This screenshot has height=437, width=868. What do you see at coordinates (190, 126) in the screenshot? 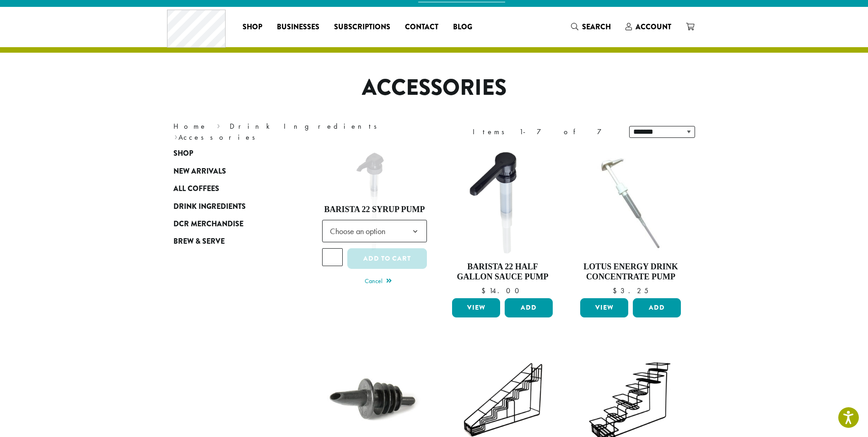
I see `a: Home` at bounding box center [190, 126].